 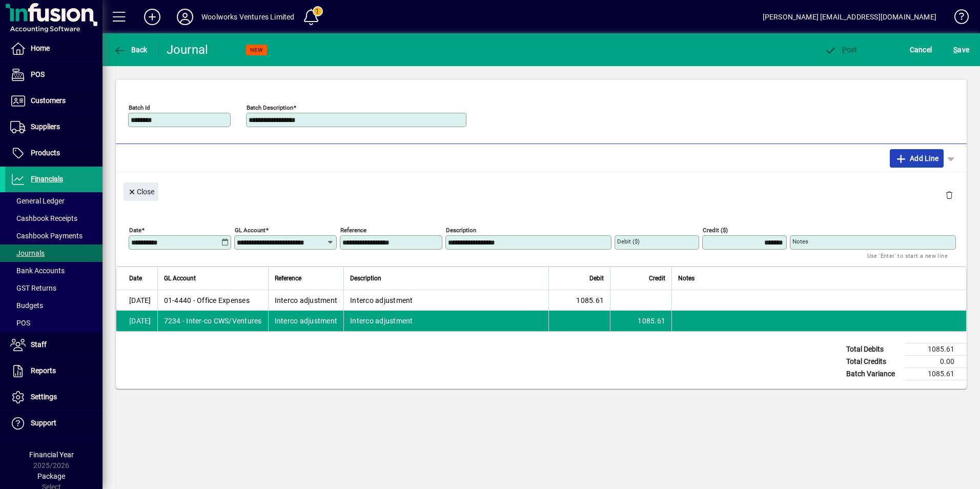 I want to click on span: Settings, so click(x=44, y=396).